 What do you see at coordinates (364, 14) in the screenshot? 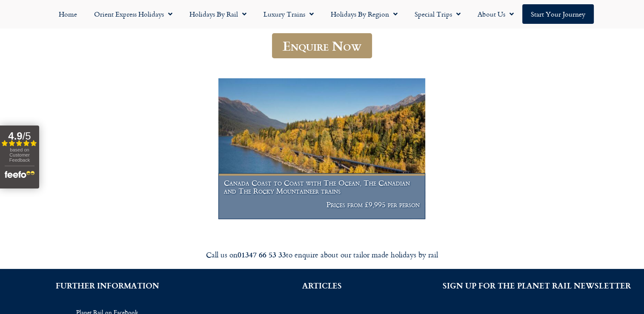
I see `a: Holidays by Region` at bounding box center [364, 14].